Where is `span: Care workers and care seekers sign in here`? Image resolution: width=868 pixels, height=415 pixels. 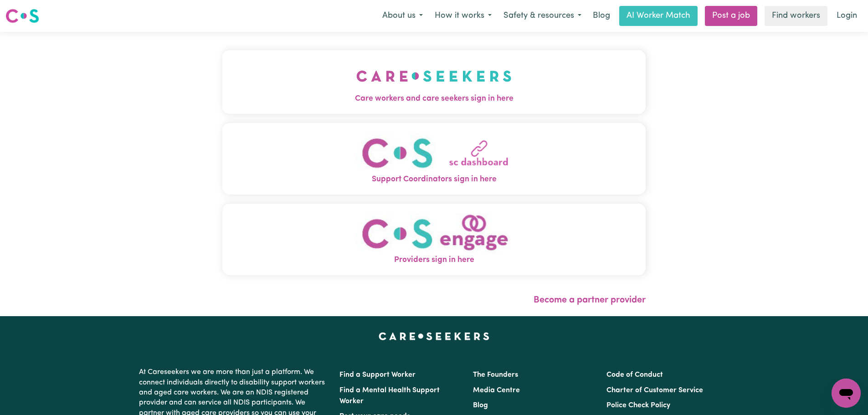 span: Care workers and care seekers sign in here is located at coordinates (434, 99).